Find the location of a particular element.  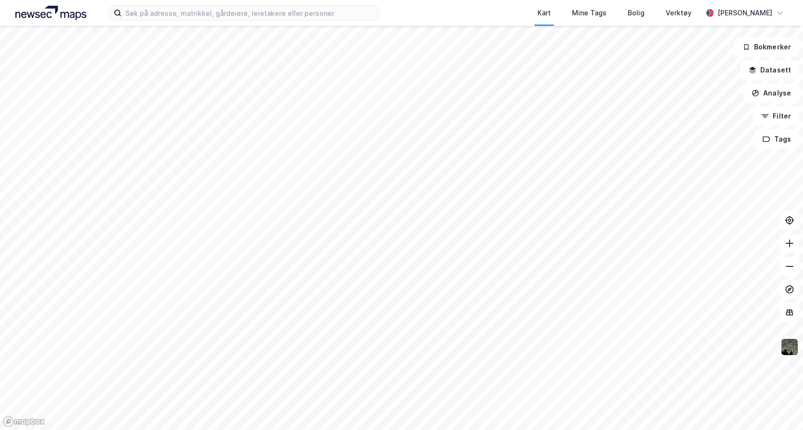

div: Bolig is located at coordinates (636, 13).